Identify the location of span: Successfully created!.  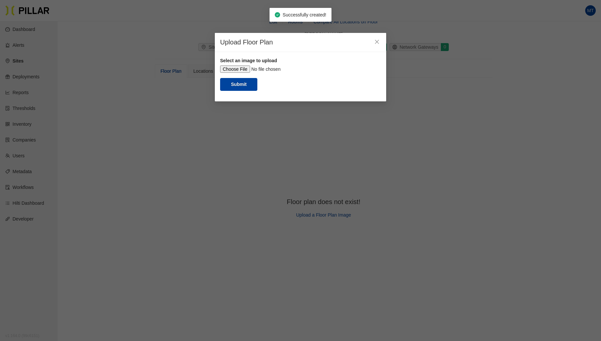
(304, 15).